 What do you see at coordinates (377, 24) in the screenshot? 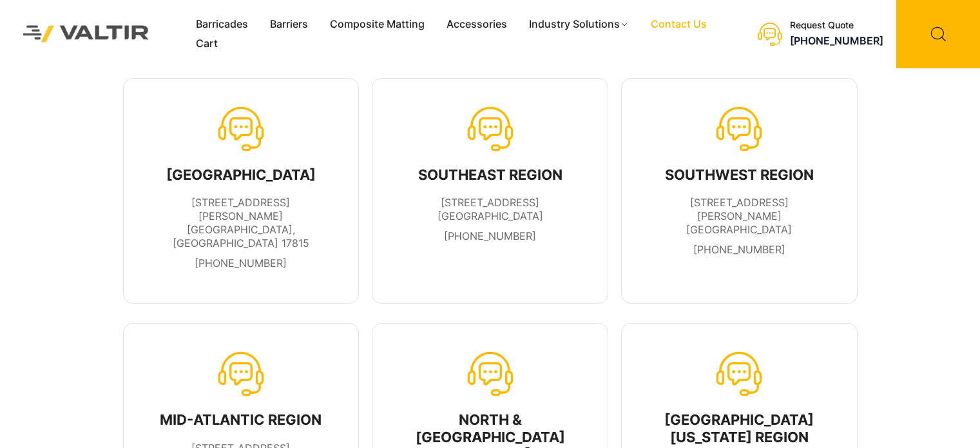
I see `a: Composite Matting` at bounding box center [377, 24].